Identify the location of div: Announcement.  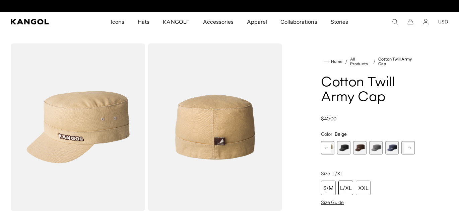
(229, 6).